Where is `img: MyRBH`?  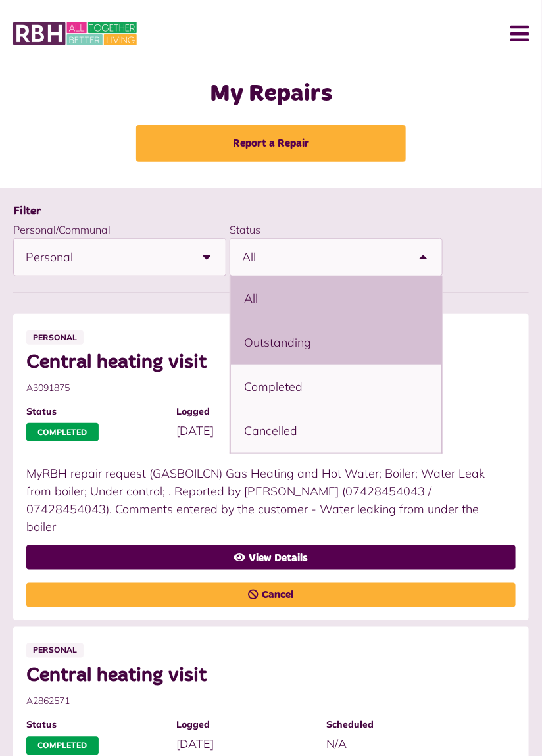
img: MyRBH is located at coordinates (75, 33).